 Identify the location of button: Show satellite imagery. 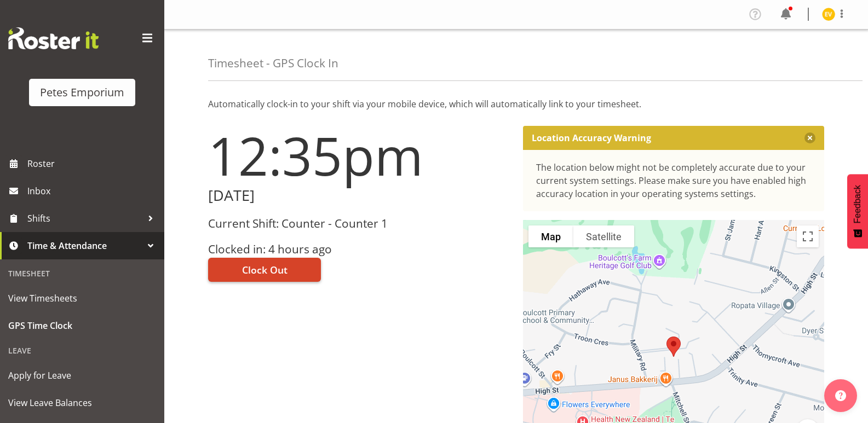
(604, 237).